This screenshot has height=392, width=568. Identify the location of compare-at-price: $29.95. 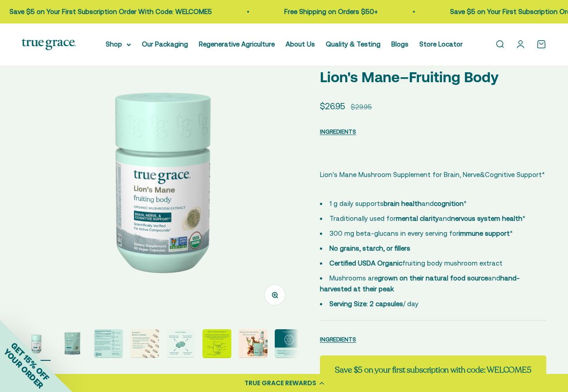
(361, 107).